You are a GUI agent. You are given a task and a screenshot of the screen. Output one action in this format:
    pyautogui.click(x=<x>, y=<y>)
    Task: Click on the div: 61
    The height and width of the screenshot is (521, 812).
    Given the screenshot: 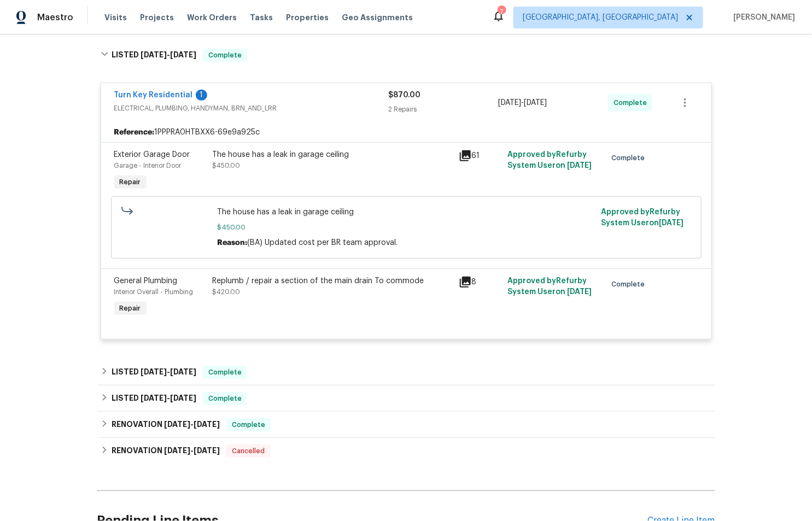 What is the action you would take?
    pyautogui.click(x=480, y=155)
    